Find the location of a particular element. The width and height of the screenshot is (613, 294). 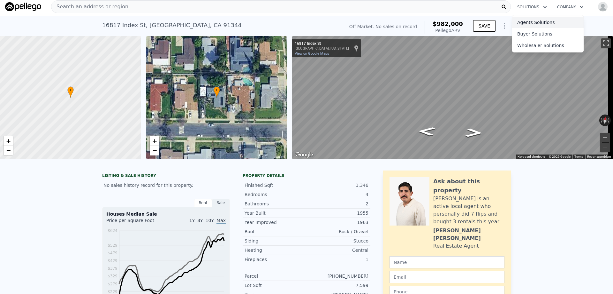

span: 10Y is located at coordinates (210, 220).